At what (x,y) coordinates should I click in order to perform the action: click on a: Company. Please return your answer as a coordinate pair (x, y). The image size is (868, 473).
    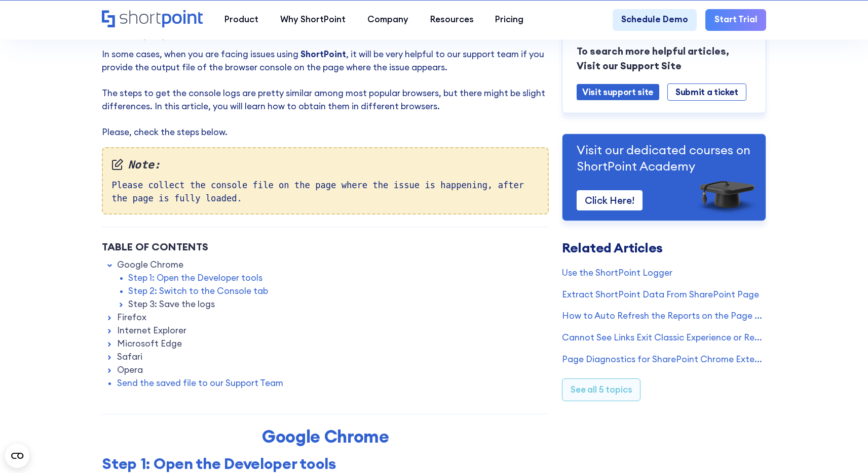
    Looking at the image, I should click on (388, 20).